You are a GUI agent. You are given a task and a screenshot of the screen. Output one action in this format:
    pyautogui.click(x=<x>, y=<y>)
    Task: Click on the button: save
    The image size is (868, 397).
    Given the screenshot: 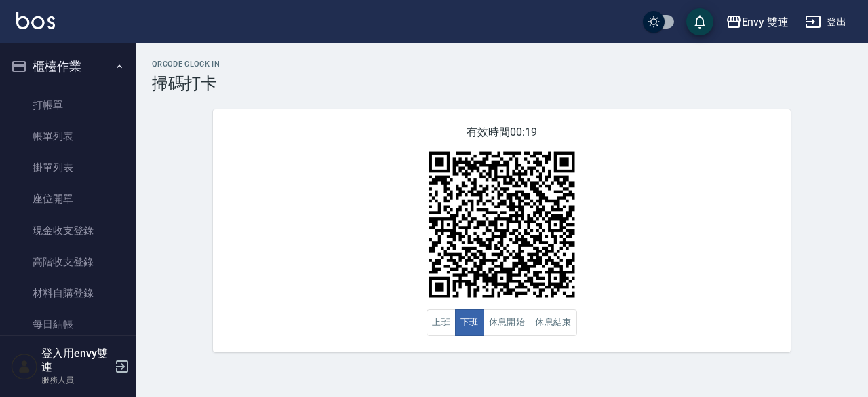 What is the action you would take?
    pyautogui.click(x=700, y=21)
    